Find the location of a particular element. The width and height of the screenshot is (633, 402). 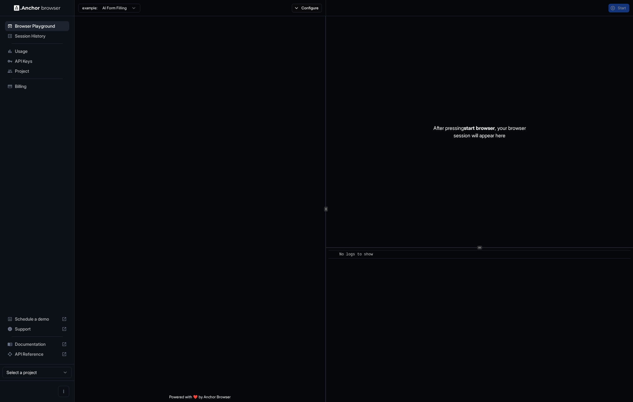

p: After pressing , your browser session will appear here is located at coordinates (480, 132).